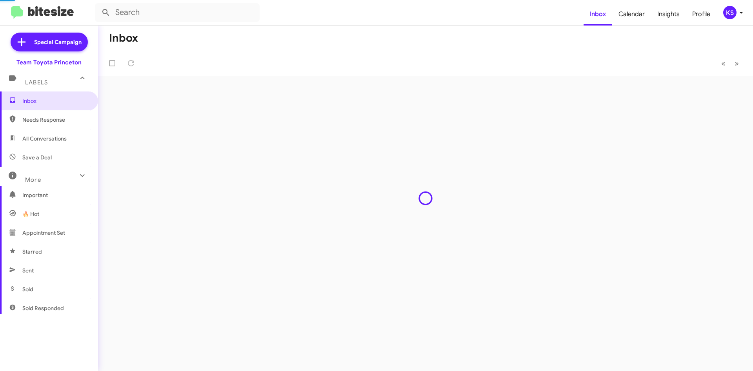 The image size is (753, 371). What do you see at coordinates (631, 14) in the screenshot?
I see `a: Calendar` at bounding box center [631, 14].